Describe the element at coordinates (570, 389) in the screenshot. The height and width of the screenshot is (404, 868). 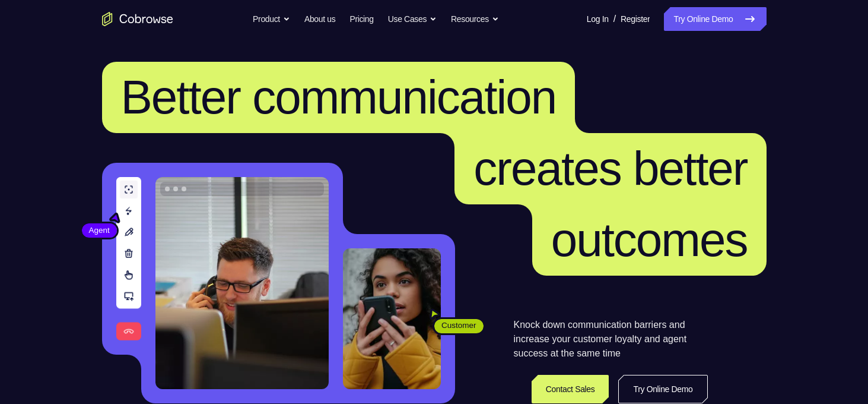
I see `a: Contact Sales` at that location.